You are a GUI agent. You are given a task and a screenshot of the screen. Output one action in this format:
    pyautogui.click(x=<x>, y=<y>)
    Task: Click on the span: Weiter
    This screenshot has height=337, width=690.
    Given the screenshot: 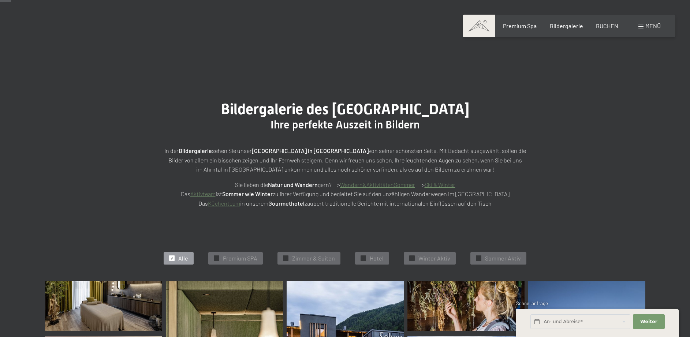 What is the action you would take?
    pyautogui.click(x=648, y=322)
    